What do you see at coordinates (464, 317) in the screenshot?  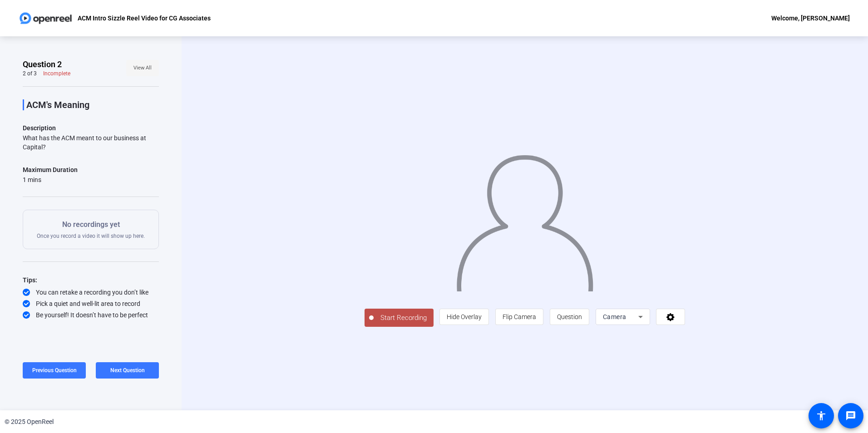 I see `span: Hide Overlay` at bounding box center [464, 317].